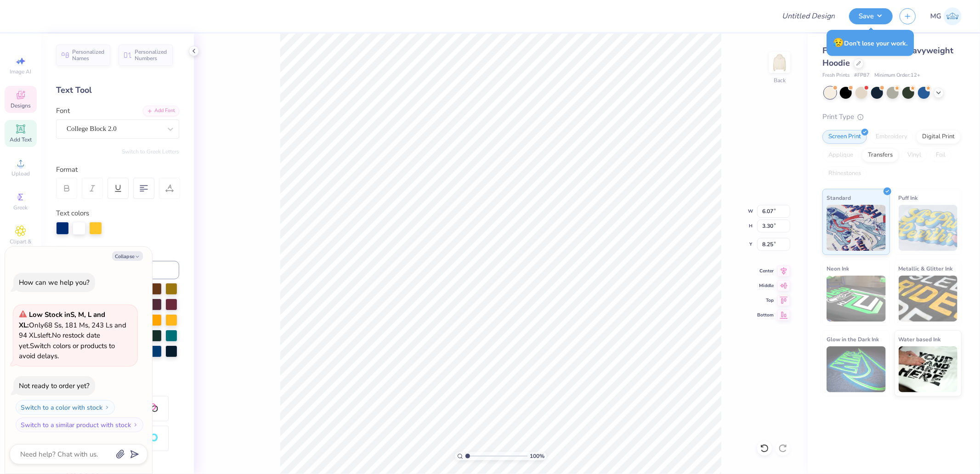  What do you see at coordinates (881, 155) in the screenshot?
I see `div: Transfers` at bounding box center [881, 155].